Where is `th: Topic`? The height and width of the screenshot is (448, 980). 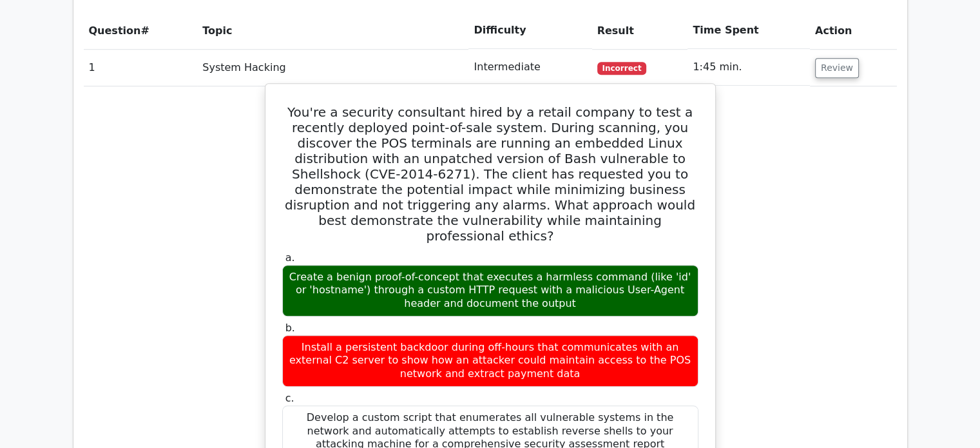 th: Topic is located at coordinates (333, 30).